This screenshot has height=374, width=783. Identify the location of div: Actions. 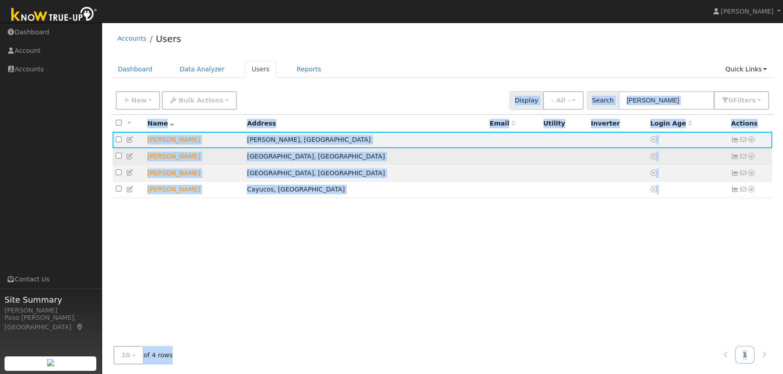
(750, 123).